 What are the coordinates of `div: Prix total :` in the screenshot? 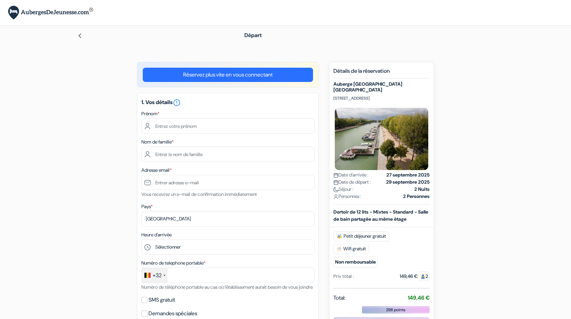 It's located at (344, 276).